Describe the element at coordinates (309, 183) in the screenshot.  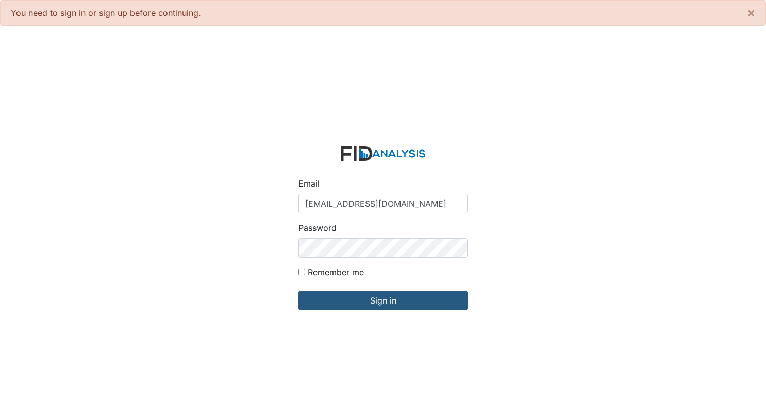
I see `label: Email` at that location.